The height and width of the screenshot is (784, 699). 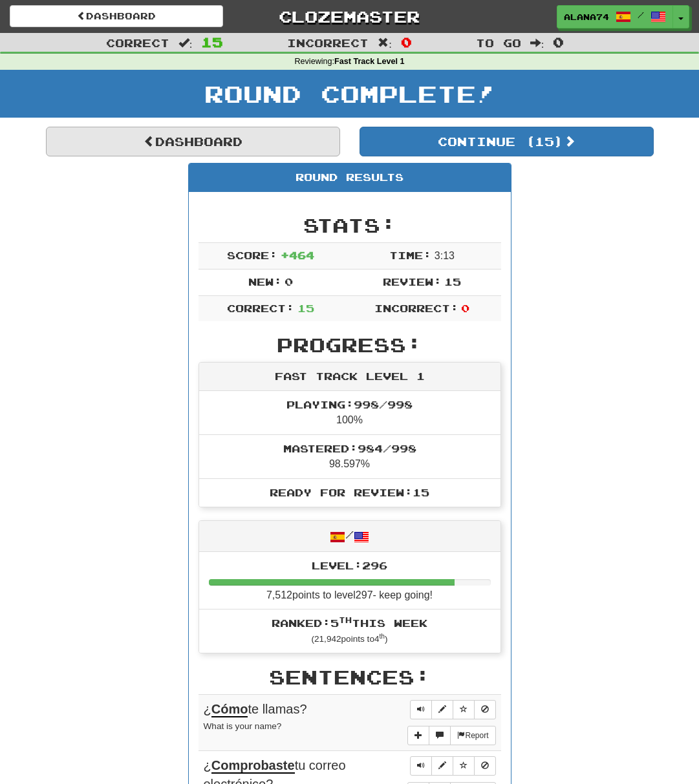 What do you see at coordinates (350, 404) in the screenshot?
I see `span: Playing: 998 / 998` at bounding box center [350, 404].